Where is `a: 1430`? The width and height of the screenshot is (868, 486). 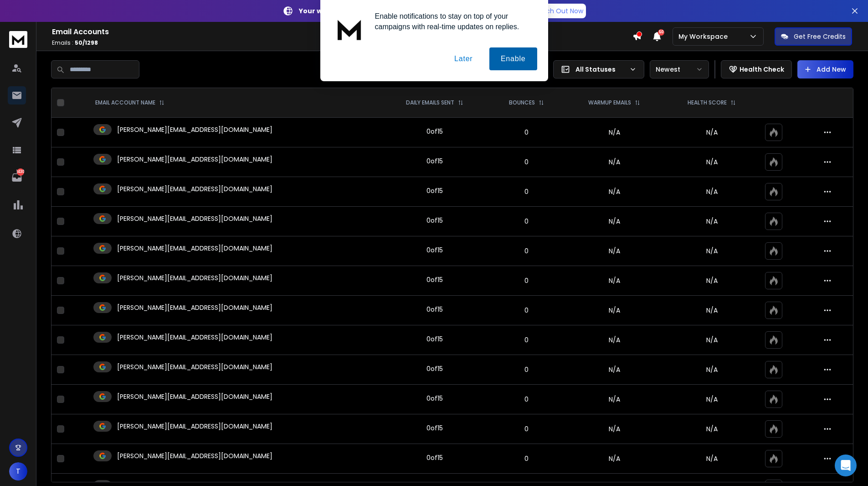
a: 1430 is located at coordinates (17, 177).